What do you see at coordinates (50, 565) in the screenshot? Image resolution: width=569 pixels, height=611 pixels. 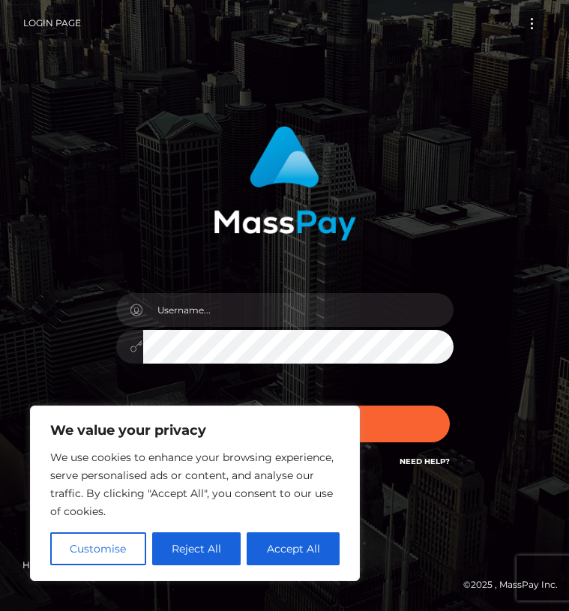 I see `a: Homepage` at bounding box center [50, 565].